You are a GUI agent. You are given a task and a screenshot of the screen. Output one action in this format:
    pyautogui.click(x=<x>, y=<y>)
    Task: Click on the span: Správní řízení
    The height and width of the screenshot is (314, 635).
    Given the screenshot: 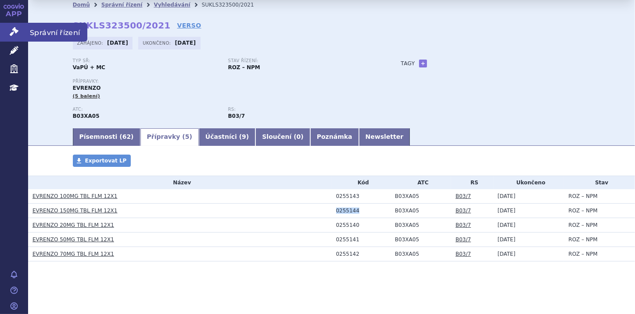 What is the action you would take?
    pyautogui.click(x=57, y=32)
    